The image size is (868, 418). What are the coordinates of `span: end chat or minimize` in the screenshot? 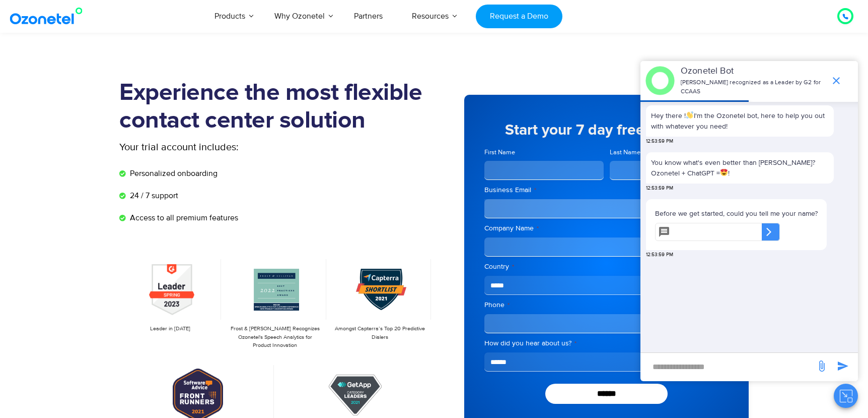 It's located at (836, 81).